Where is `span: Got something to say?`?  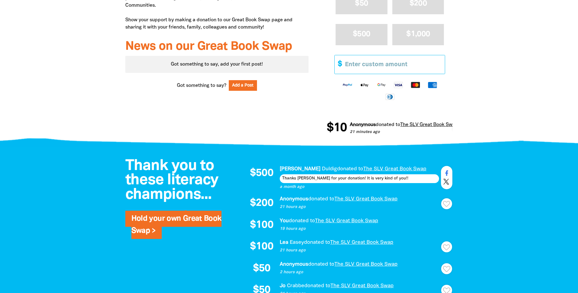 span: Got something to say? is located at coordinates (201, 86).